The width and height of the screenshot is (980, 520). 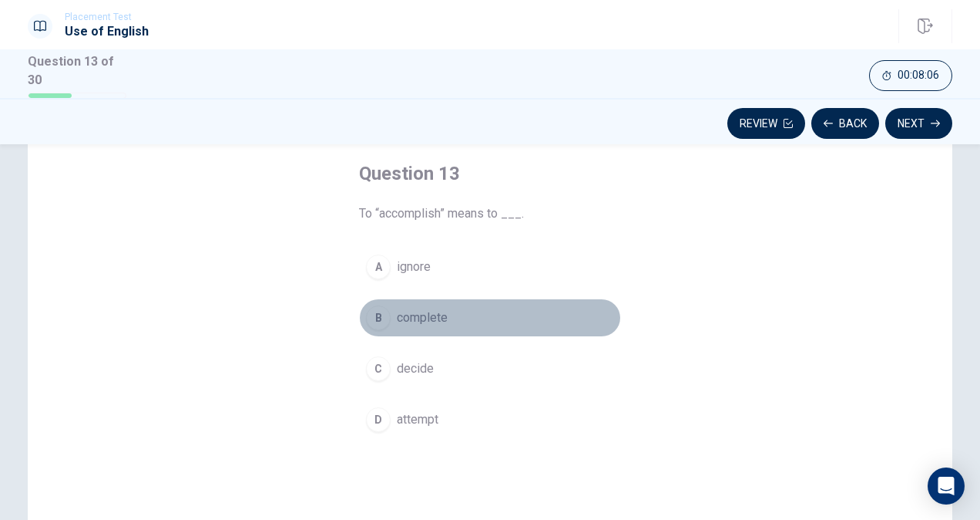 I want to click on span: decide, so click(x=416, y=368).